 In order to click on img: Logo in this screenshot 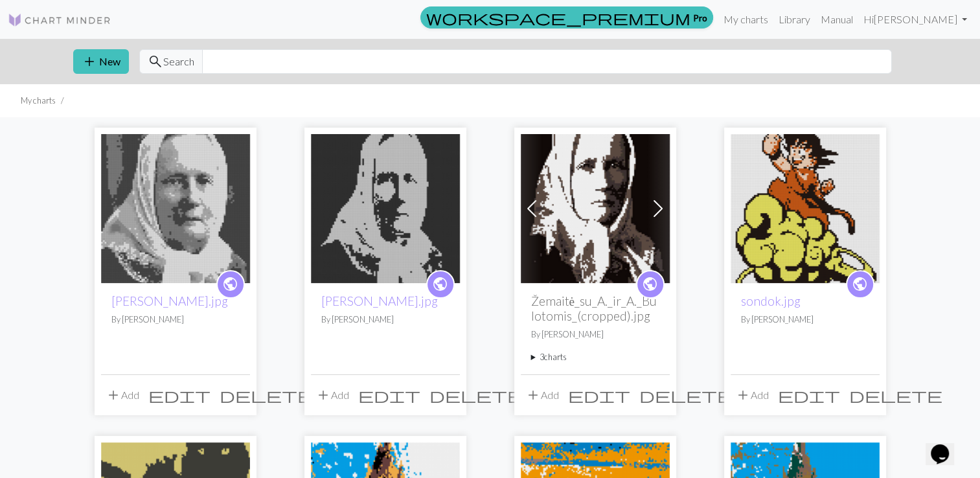, I will do `click(59, 20)`.